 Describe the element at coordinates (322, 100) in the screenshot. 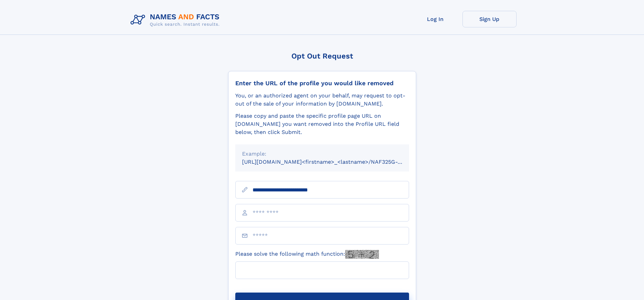

I see `div: You, or an authorized agent on your behalf, may request to opt-out of the sale of your informatio...` at that location.